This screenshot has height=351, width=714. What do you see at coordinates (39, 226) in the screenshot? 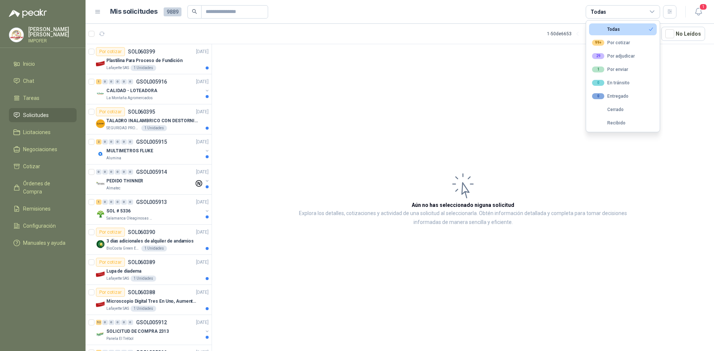
I see `span: Configuración` at bounding box center [39, 226].